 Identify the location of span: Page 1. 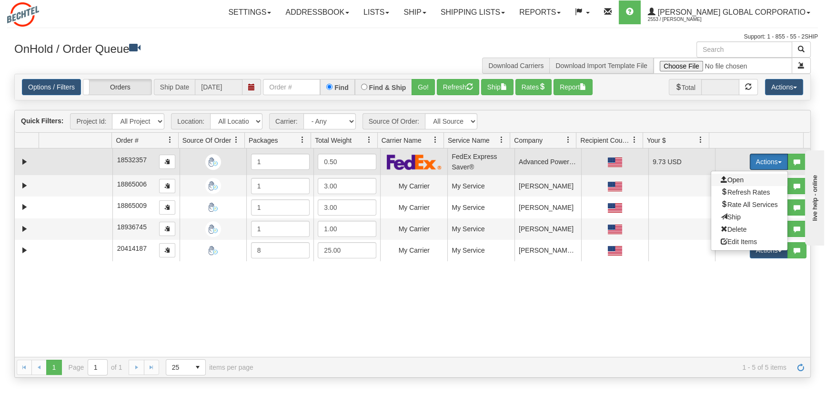
(54, 368).